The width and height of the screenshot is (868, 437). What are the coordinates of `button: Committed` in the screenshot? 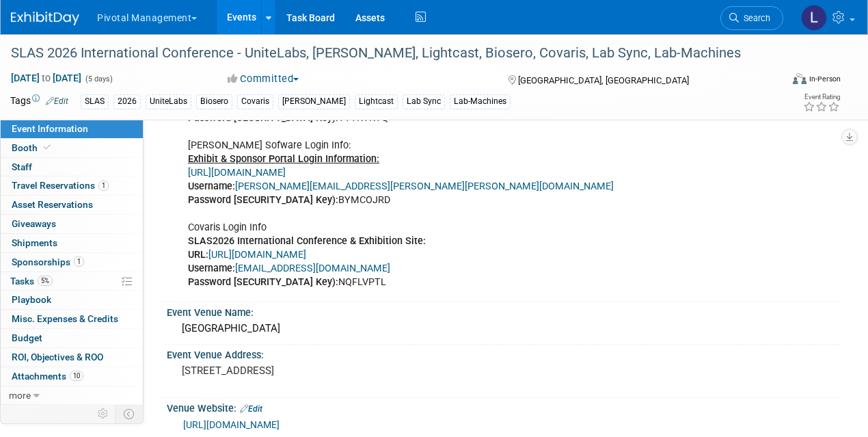 It's located at (263, 78).